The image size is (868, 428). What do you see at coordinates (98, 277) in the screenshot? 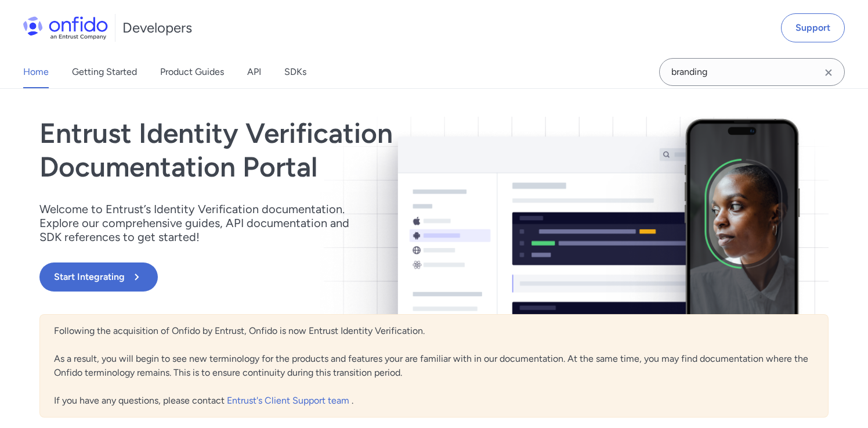
I see `button: Start Integrating` at bounding box center [98, 277].